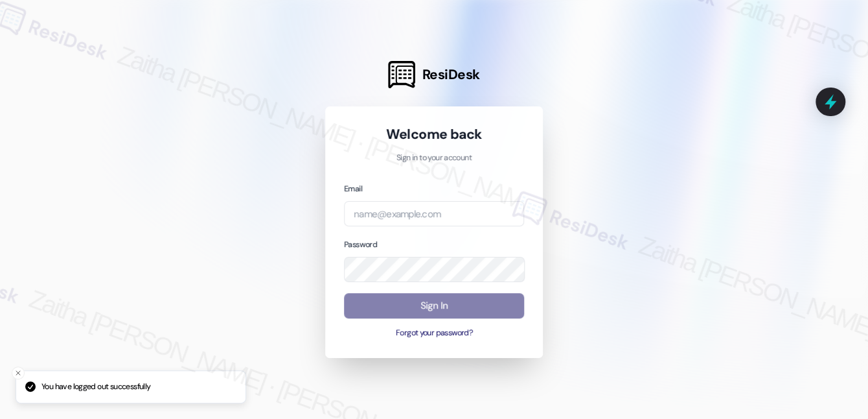 This screenshot has width=868, height=419. What do you see at coordinates (353, 189) in the screenshot?
I see `label: Email` at bounding box center [353, 189].